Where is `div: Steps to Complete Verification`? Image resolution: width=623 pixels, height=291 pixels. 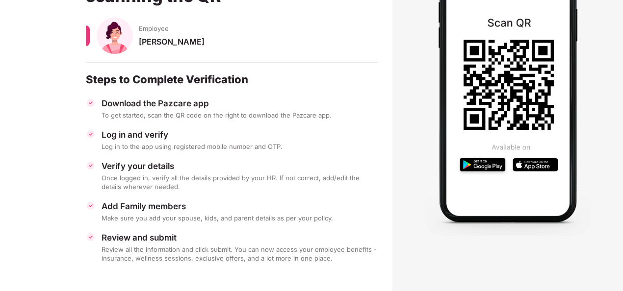 div: Steps to Complete Verification is located at coordinates (232, 79).